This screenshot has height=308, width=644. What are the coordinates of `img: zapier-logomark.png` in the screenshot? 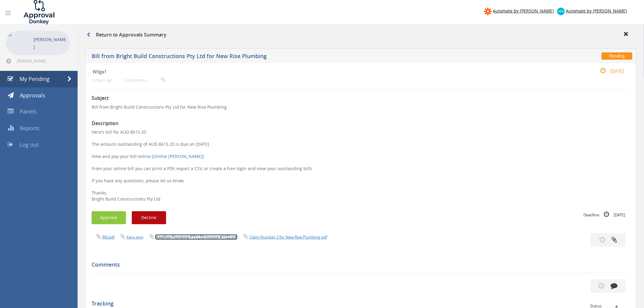 It's located at (488, 11).